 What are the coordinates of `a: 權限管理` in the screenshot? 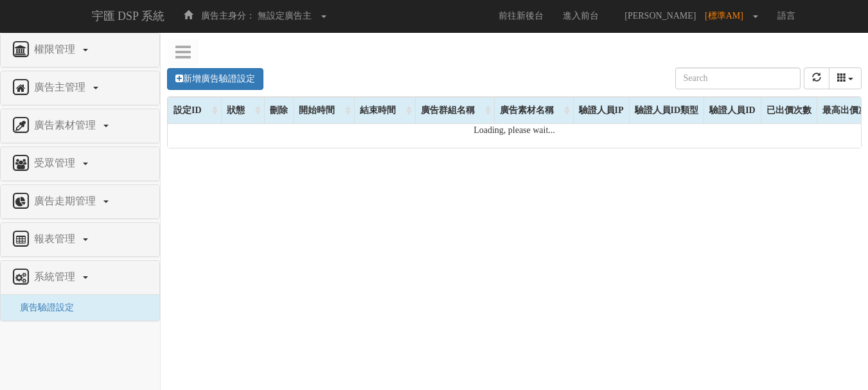 It's located at (80, 50).